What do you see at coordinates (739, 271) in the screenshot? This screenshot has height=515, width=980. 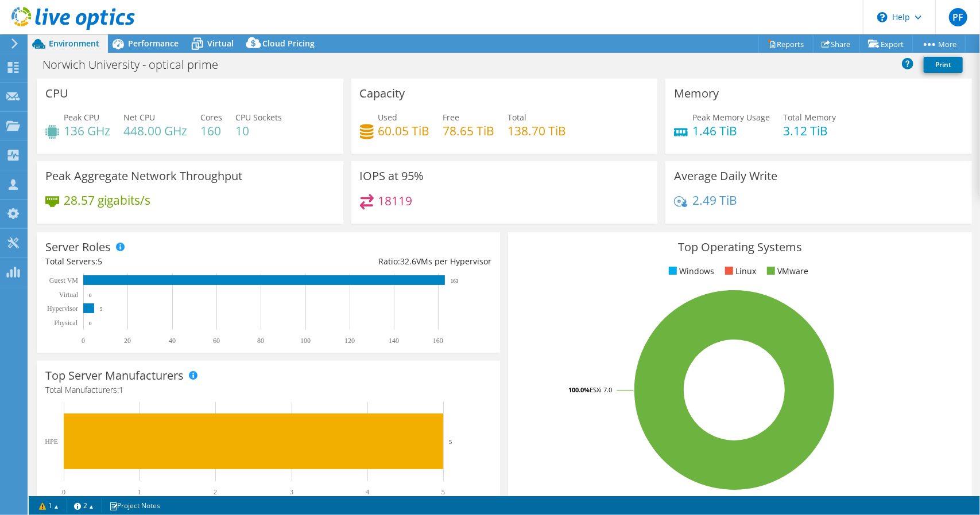 I see `li: Linux` at bounding box center [739, 271].